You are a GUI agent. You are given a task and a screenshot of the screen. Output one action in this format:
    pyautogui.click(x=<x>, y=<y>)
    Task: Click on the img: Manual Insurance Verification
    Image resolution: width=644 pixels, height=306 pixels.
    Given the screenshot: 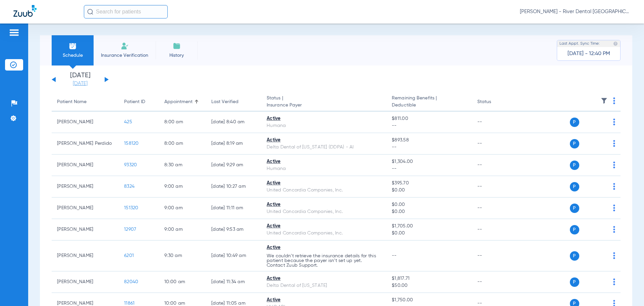 What is the action you would take?
    pyautogui.click(x=125, y=46)
    